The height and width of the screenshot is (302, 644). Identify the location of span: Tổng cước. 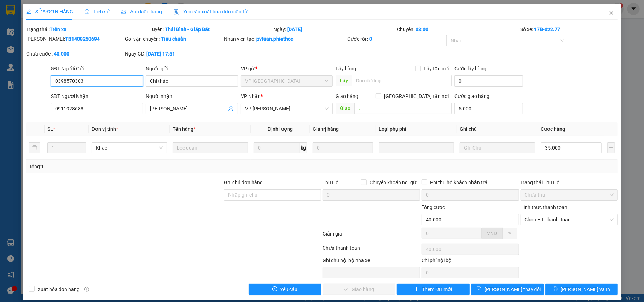
(433, 207).